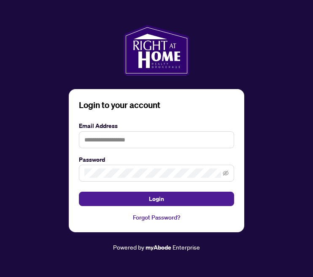 The image size is (313, 277). I want to click on span: Enterprise, so click(186, 247).